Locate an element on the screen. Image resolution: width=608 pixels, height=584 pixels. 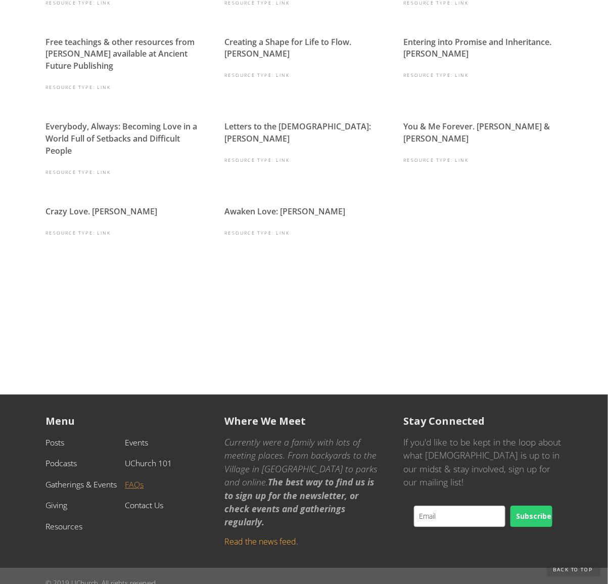
a: FAQs is located at coordinates (134, 485).